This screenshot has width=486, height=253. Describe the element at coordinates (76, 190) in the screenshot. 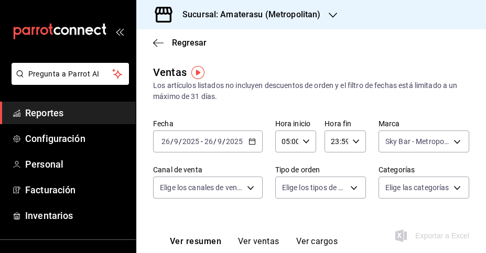

I see `span: Facturación` at that location.